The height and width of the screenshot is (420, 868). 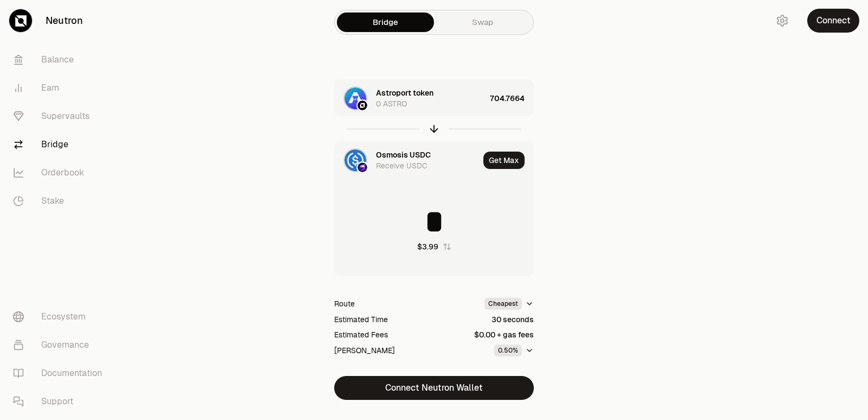 What do you see at coordinates (512, 98) in the screenshot?
I see `div: 704.7664` at bounding box center [512, 98].